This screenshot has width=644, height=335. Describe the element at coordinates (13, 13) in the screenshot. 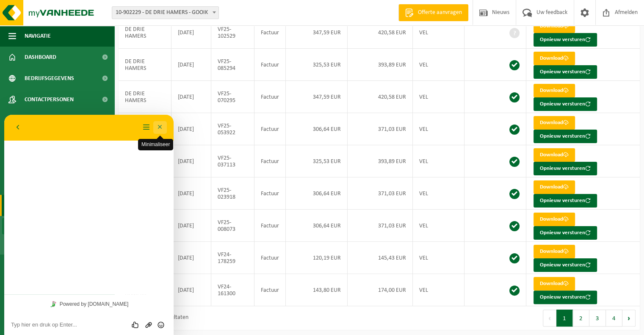

I see `button: Terug` at that location.